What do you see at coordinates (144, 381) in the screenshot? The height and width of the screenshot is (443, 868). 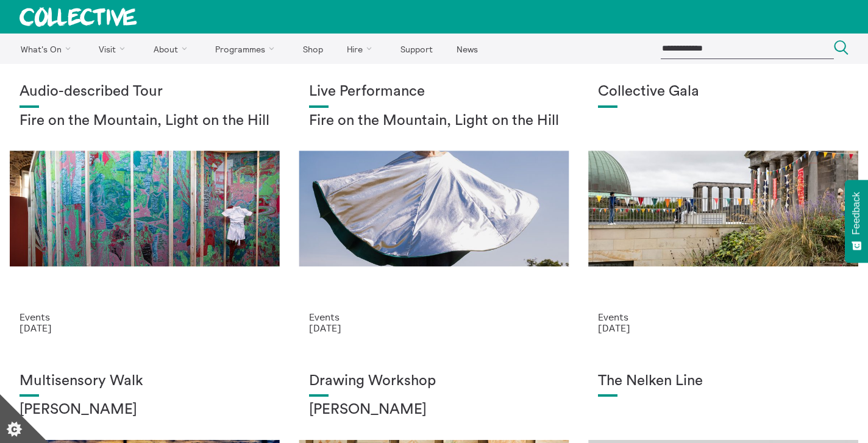 I see `h1: Multisensory Walk` at bounding box center [144, 381].